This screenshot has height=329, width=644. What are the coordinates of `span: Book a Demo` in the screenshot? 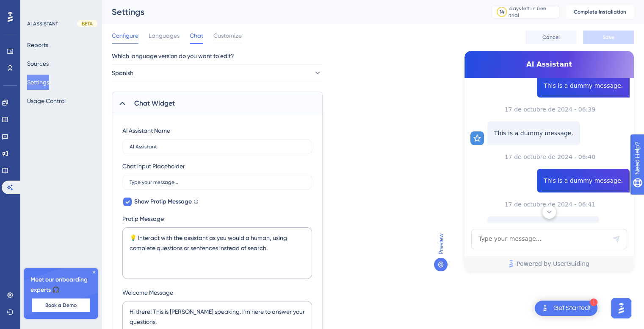 It's located at (61, 305).